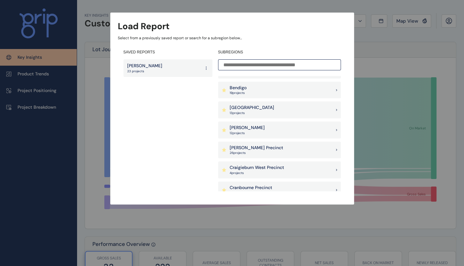 The image size is (464, 266). Describe the element at coordinates (238, 93) in the screenshot. I see `p: 19 project s` at that location.